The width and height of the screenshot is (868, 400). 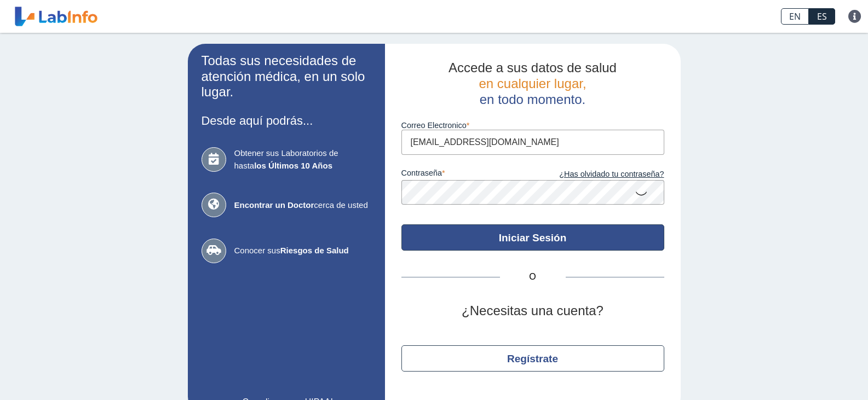 What do you see at coordinates (795, 16) in the screenshot?
I see `a: EN` at bounding box center [795, 16].